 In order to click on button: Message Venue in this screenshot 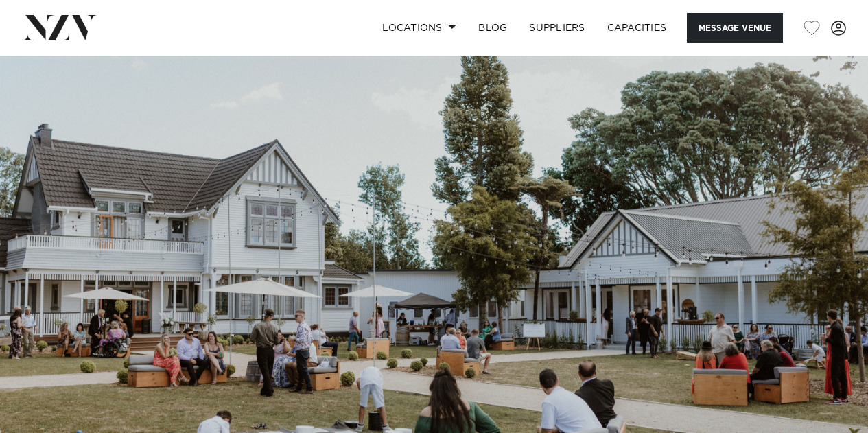, I will do `click(734, 28)`.